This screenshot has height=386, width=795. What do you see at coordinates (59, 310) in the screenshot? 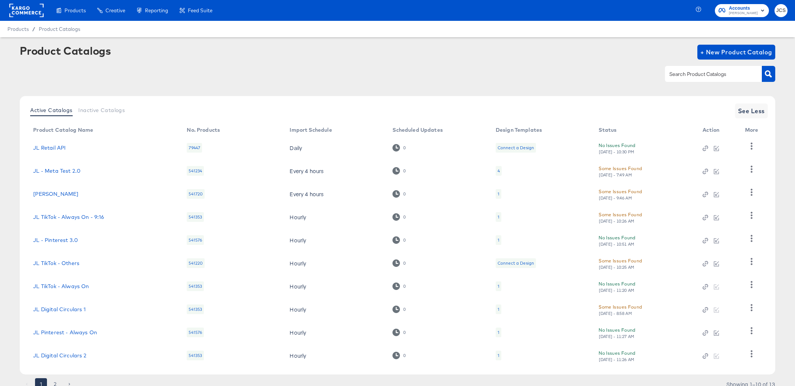
I see `a: JL Digital Circulars 1` at bounding box center [59, 310].